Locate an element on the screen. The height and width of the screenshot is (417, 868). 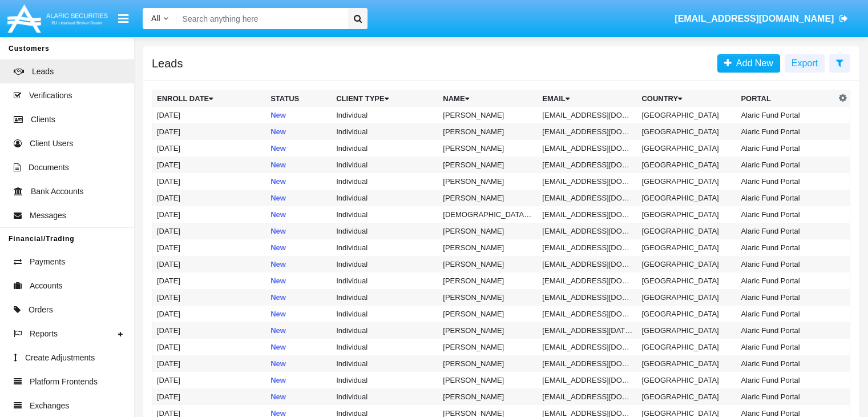
span: All is located at coordinates (156, 18).